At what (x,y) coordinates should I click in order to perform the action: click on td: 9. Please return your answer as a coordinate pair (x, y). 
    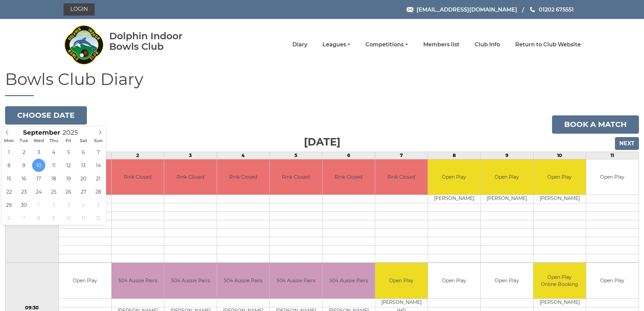
    Looking at the image, I should click on (507, 155).